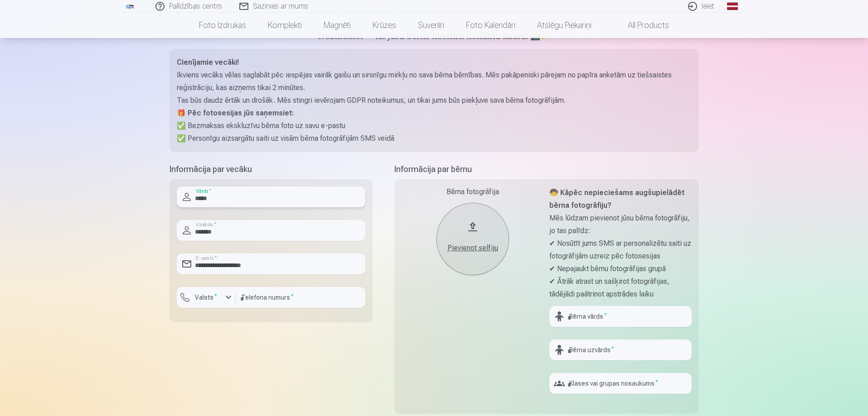 This screenshot has height=416, width=868. I want to click on h5: Informācija par vecāku, so click(271, 169).